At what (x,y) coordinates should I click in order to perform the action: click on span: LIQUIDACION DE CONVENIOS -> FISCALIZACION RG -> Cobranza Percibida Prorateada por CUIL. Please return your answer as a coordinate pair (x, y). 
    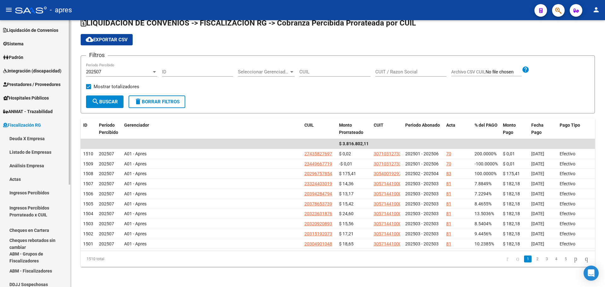
    Looking at the image, I should click on (248, 23).